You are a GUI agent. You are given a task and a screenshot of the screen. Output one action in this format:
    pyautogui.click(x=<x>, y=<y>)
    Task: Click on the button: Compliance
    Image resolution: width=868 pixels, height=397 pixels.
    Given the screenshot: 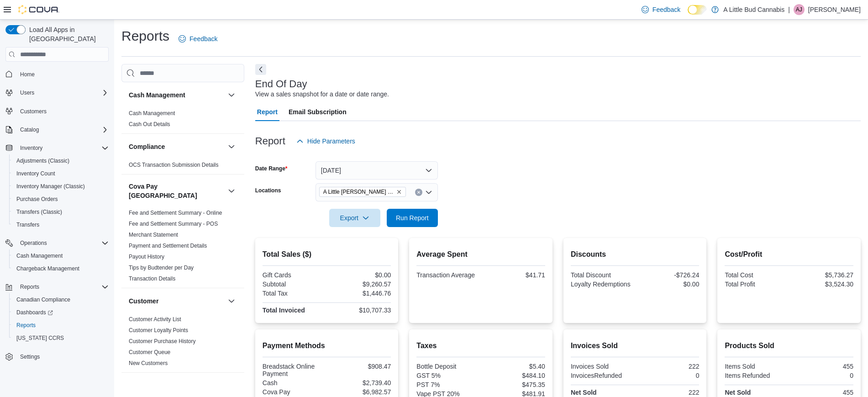 What is the action you would take?
    pyautogui.click(x=232, y=147)
    